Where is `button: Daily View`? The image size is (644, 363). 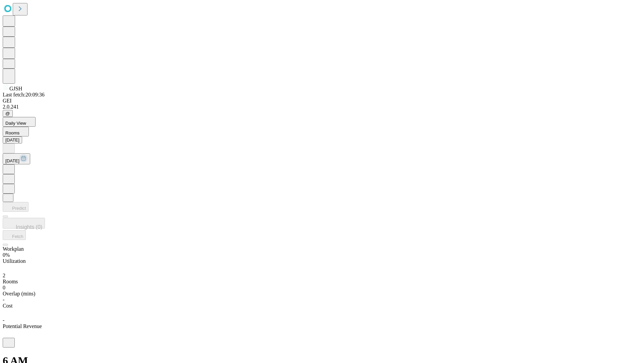
button: Daily View is located at coordinates (19, 122).